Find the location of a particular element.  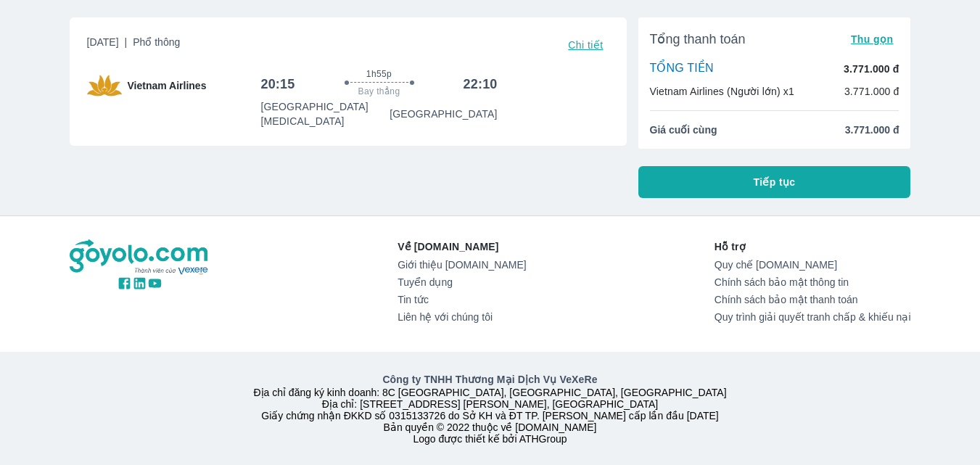

span: Bay thẳng is located at coordinates (380, 91).